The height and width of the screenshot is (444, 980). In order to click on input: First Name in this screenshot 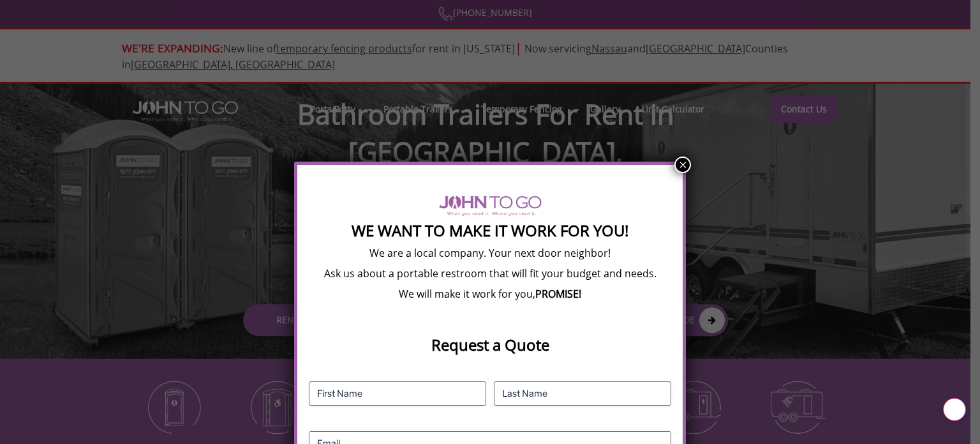, I will do `click(397, 393)`.